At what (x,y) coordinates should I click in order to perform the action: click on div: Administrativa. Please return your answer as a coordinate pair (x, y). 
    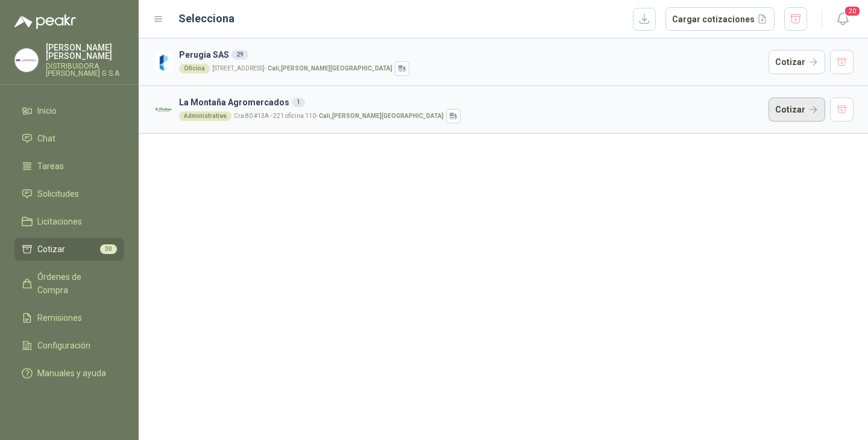
    Looking at the image, I should click on (205, 116).